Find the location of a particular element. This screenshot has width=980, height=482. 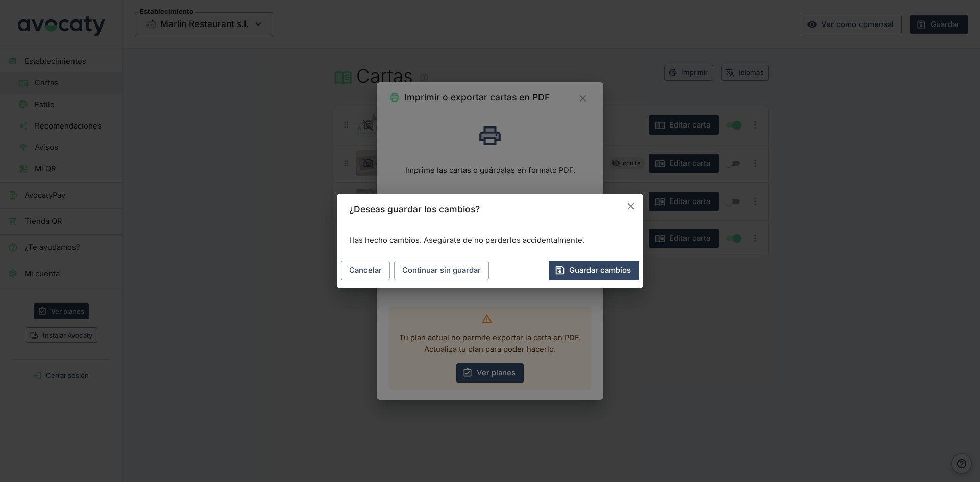

button: Guardar cambios is located at coordinates (594, 271).